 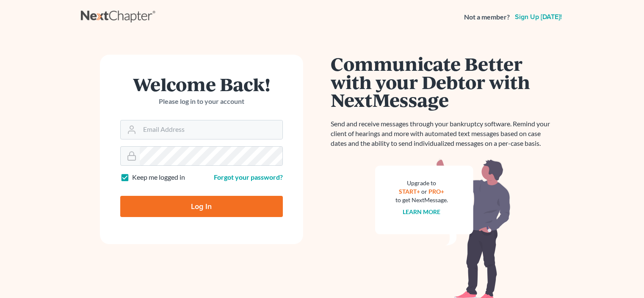 I want to click on input: Email Address, so click(x=211, y=130).